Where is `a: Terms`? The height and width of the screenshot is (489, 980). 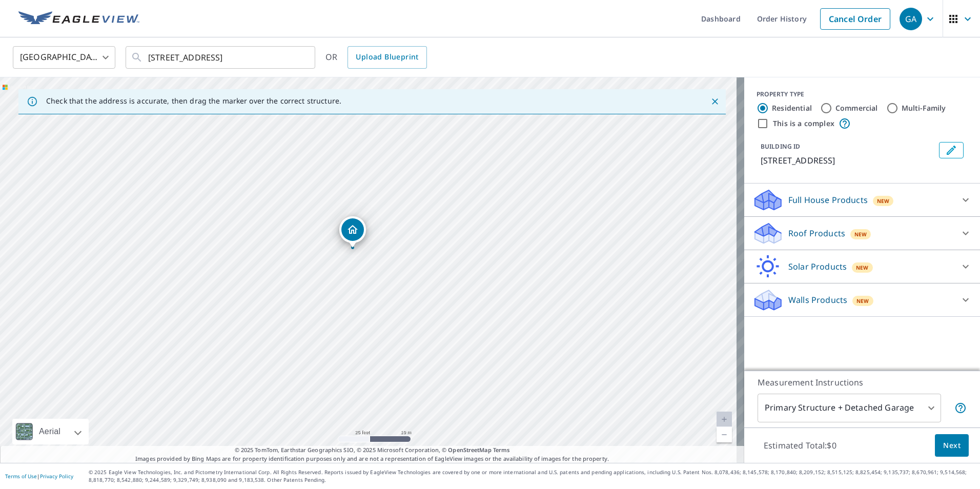
a: Terms is located at coordinates (501, 449).